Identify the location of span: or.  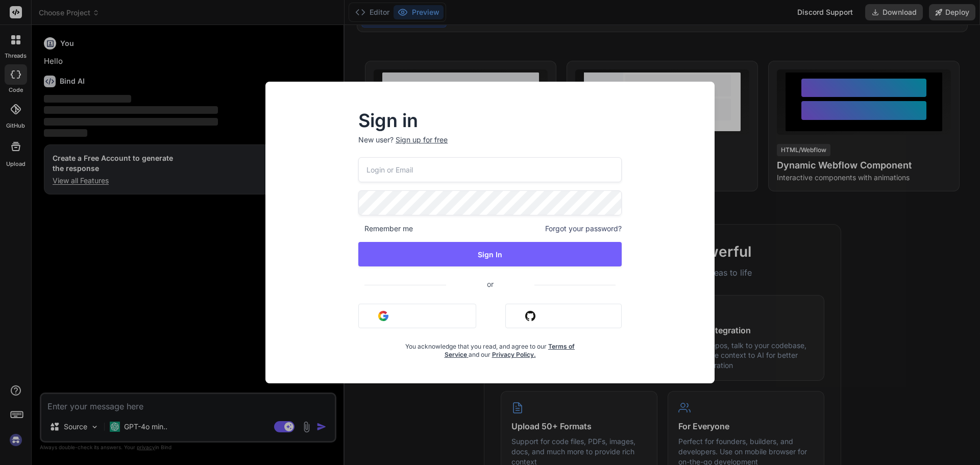
(490, 284).